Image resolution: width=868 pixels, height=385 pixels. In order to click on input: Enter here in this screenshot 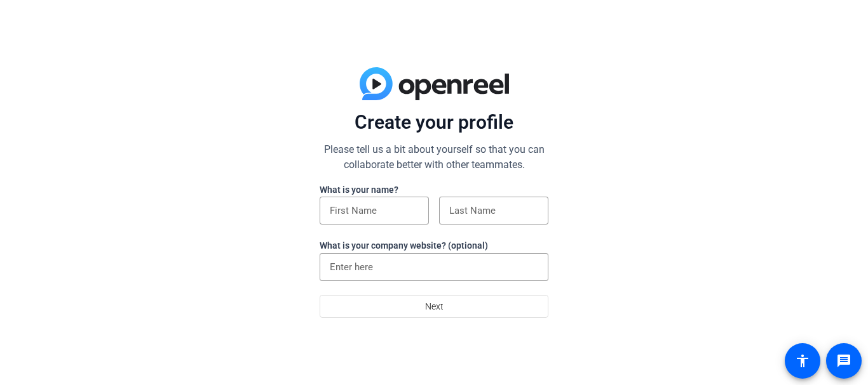, I will do `click(434, 267)`.